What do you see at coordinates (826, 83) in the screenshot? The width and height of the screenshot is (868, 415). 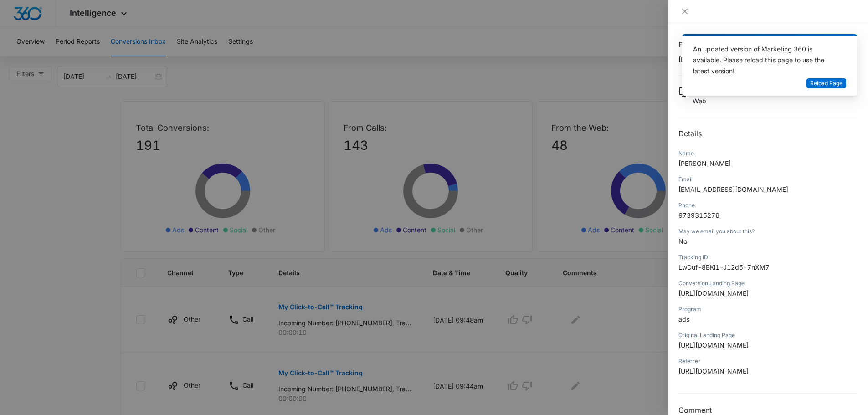 I see `button: Reload Page` at bounding box center [826, 83].